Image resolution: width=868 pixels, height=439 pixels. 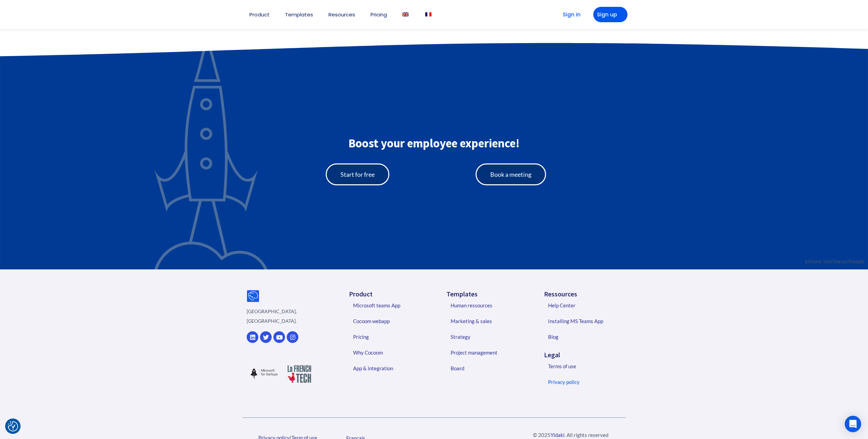 What do you see at coordinates (488, 353) in the screenshot?
I see `a: Project management` at bounding box center [488, 353].